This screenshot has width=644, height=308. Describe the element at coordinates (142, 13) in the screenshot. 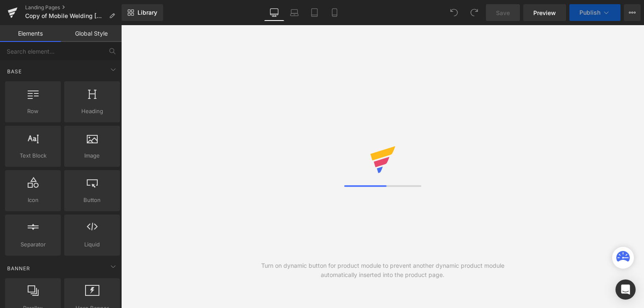

I see `a: New Library` at that location.